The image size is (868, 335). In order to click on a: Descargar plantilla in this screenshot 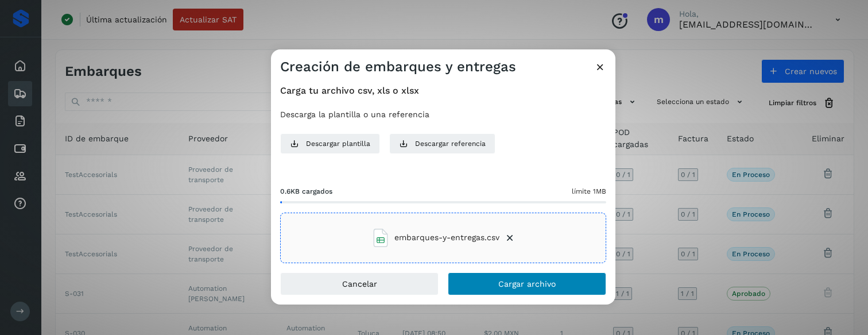, I will do `click(330, 143)`.